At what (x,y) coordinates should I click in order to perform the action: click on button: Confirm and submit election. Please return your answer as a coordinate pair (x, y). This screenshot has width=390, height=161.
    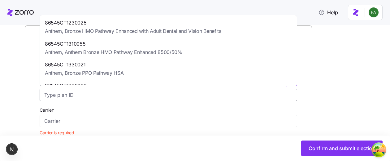
    Looking at the image, I should click on (342, 148).